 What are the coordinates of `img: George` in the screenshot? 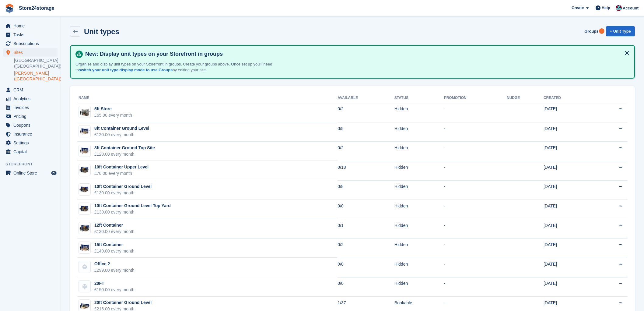 It's located at (619, 8).